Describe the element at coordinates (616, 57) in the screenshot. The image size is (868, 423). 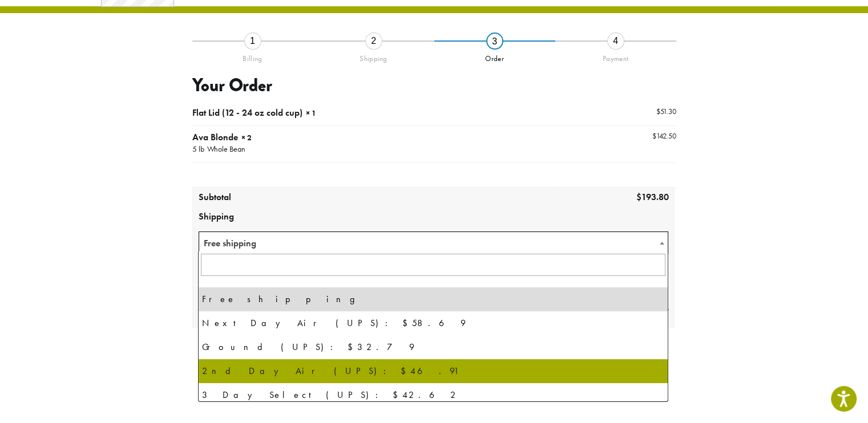
I see `div: Payment` at that location.